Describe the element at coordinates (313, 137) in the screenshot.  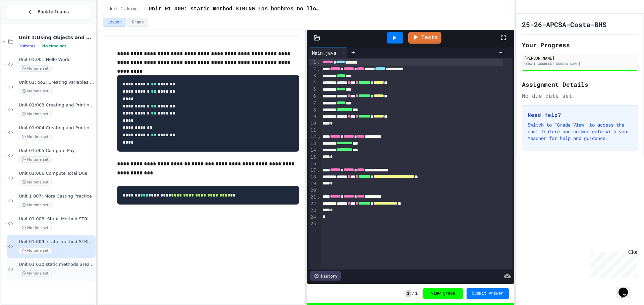
I see `div: 12` at that location.